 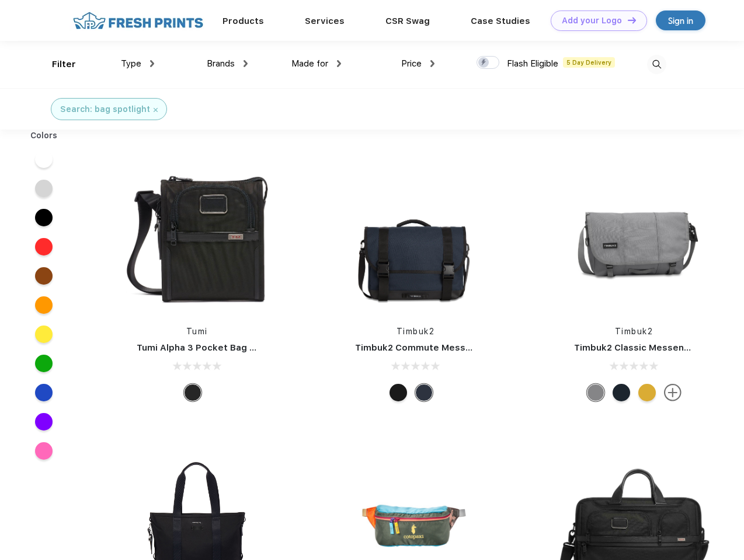 What do you see at coordinates (424, 393) in the screenshot?
I see `div: Eco Nautical` at bounding box center [424, 393].